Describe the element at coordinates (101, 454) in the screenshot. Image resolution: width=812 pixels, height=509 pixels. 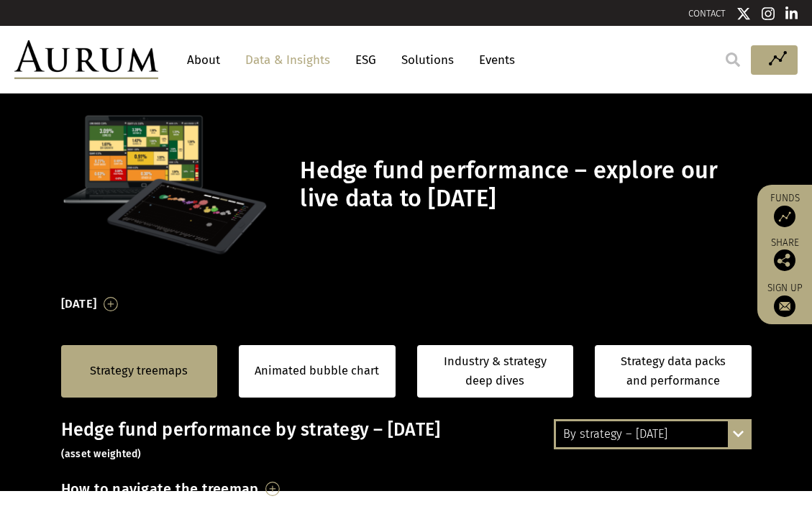
I see `small: (asset weighted)` at that location.